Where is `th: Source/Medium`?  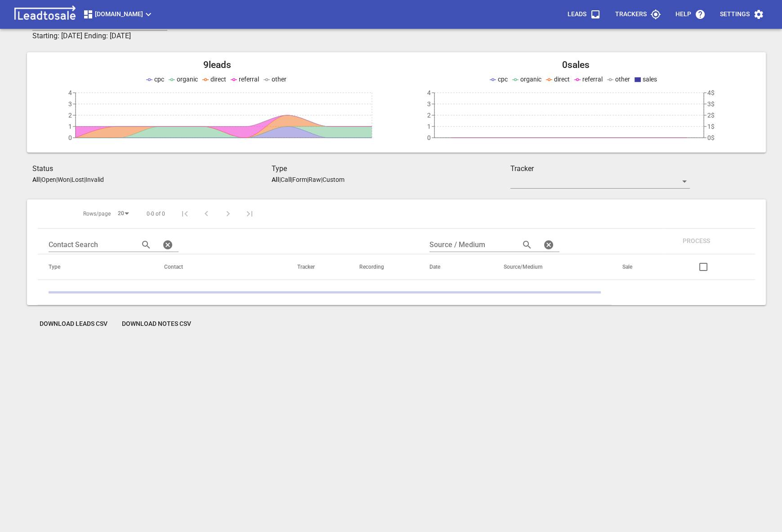
th: Source/Medium is located at coordinates (552, 266).